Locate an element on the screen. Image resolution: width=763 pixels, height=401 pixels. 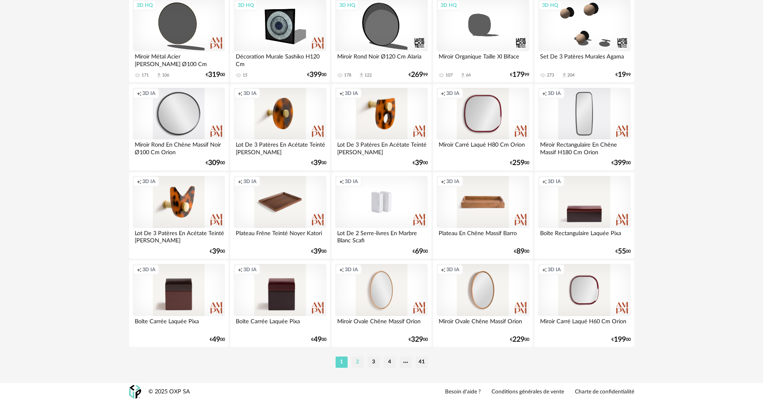
a: Creation icon 3D IA Plateau En Chêne Massif Barro €8900 is located at coordinates (482, 216).